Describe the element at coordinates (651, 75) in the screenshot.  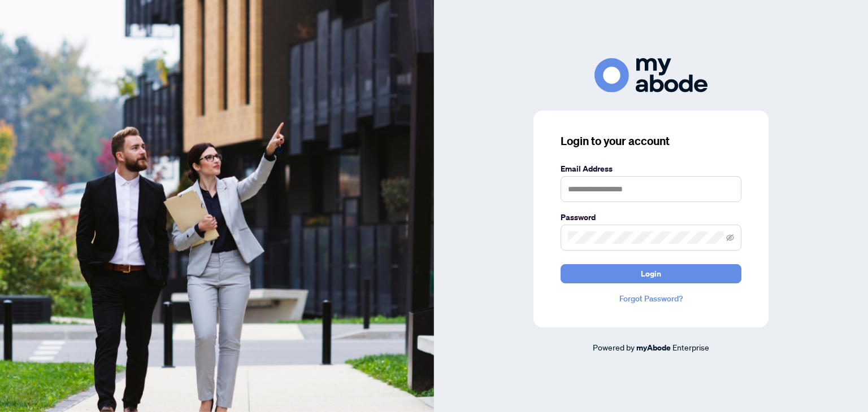
I see `img: ma-logo` at that location.